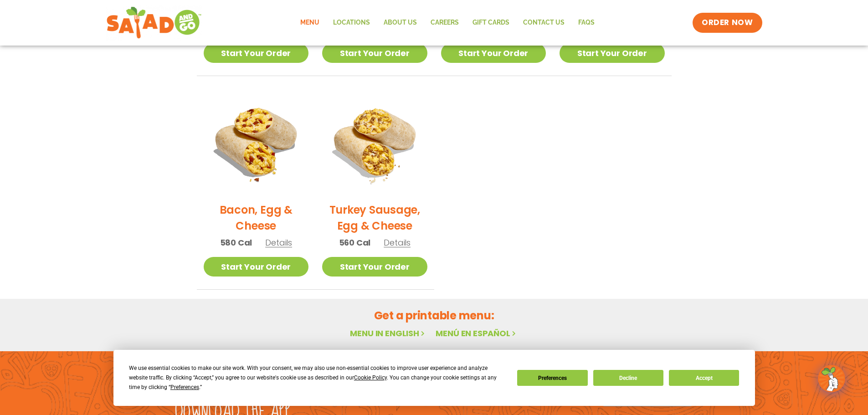 This screenshot has width=868, height=415. I want to click on button: Accept, so click(704, 378).